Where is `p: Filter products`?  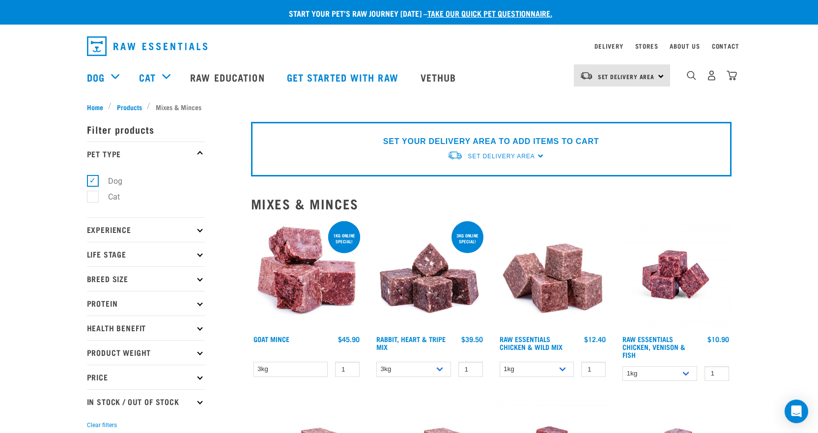 p: Filter products is located at coordinates (146, 129).